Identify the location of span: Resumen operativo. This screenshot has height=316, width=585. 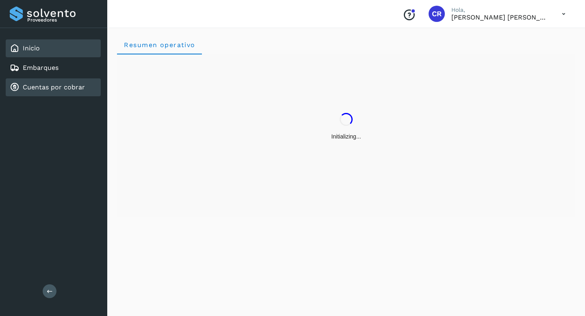
(159, 45).